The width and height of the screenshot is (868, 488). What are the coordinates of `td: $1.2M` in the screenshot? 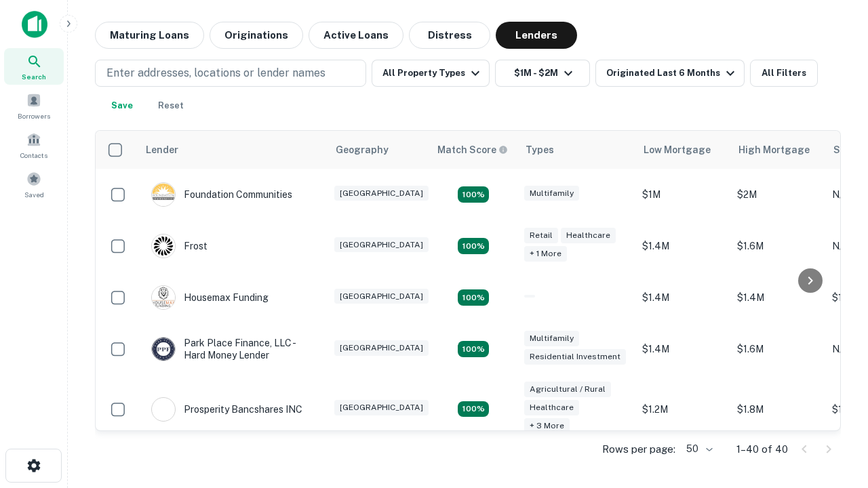 It's located at (683, 409).